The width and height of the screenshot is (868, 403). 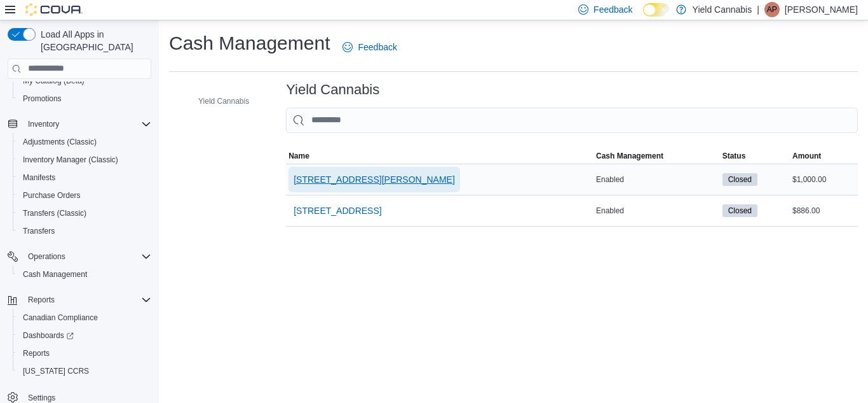 What do you see at coordinates (823, 211) in the screenshot?
I see `div: $886.00` at bounding box center [823, 211].